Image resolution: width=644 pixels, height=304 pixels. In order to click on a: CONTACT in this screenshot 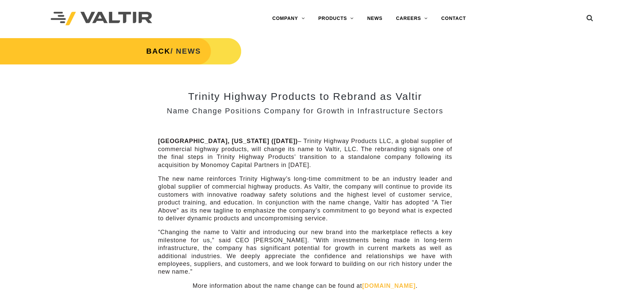, I will do `click(453, 18)`.